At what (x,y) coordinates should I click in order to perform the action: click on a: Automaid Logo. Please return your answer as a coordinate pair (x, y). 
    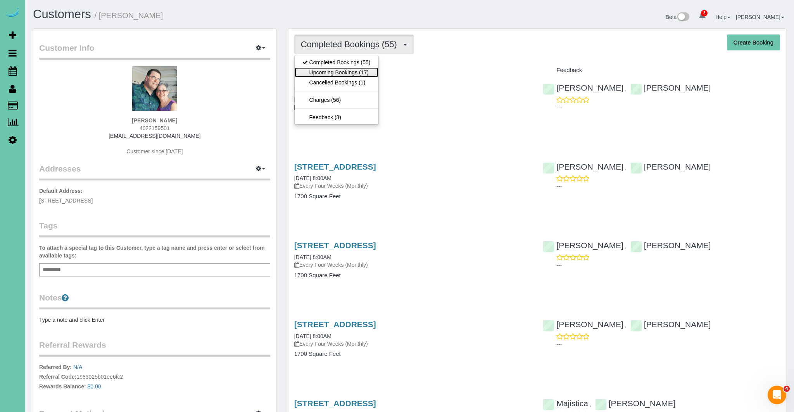
    Looking at the image, I should click on (12, 13).